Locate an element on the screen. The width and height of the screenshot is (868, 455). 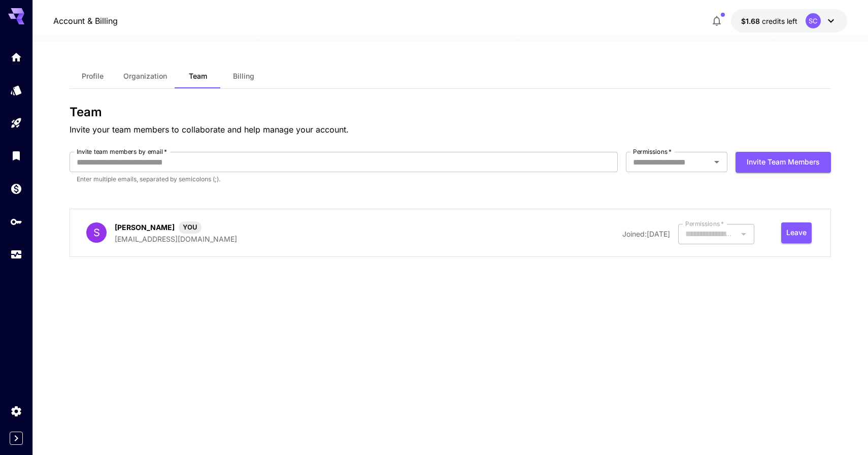
div: Home is located at coordinates (16, 57).